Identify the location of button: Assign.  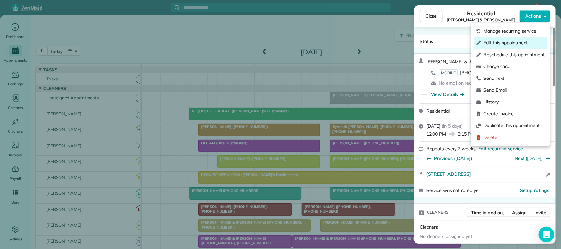
(519, 213).